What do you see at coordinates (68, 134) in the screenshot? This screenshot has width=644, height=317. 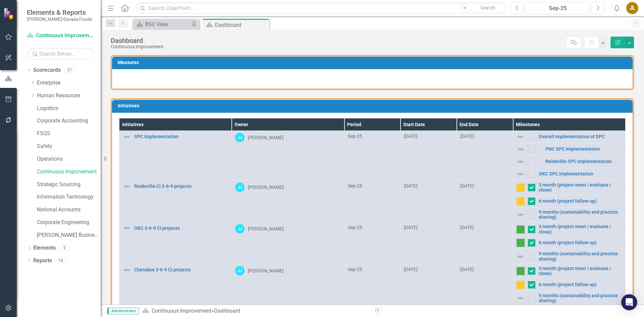 I see `a: FSQS` at bounding box center [68, 134].